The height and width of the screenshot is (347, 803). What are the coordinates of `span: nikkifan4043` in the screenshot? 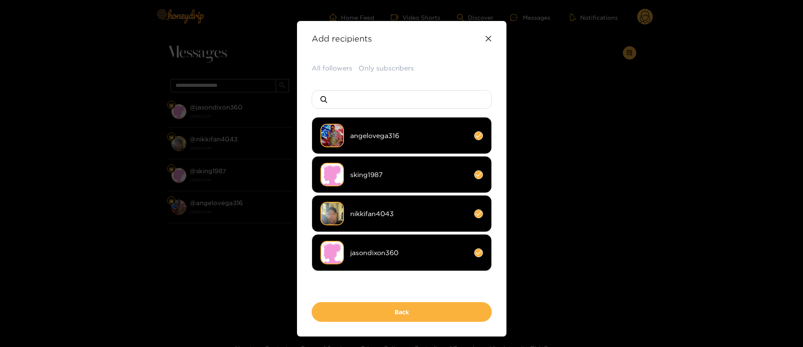 It's located at (409, 213).